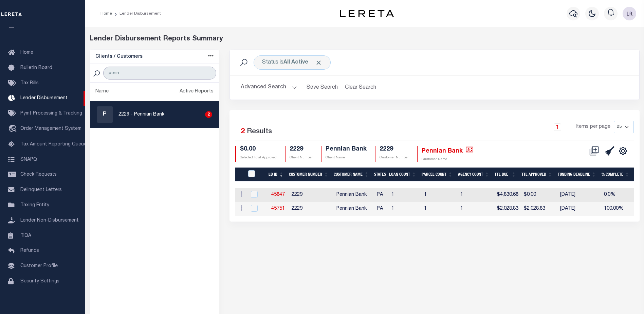 This screenshot has width=644, height=314. Describe the element at coordinates (278, 195) in the screenshot. I see `a: 45847` at that location.